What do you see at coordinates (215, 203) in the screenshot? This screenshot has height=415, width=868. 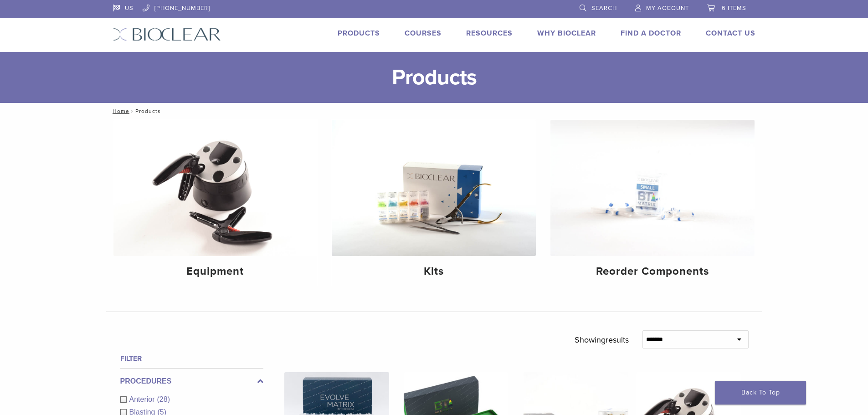 I see `a: Equipment` at bounding box center [215, 203].